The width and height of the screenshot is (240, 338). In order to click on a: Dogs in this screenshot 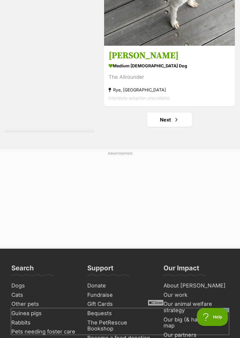, I will do `click(44, 285)`.